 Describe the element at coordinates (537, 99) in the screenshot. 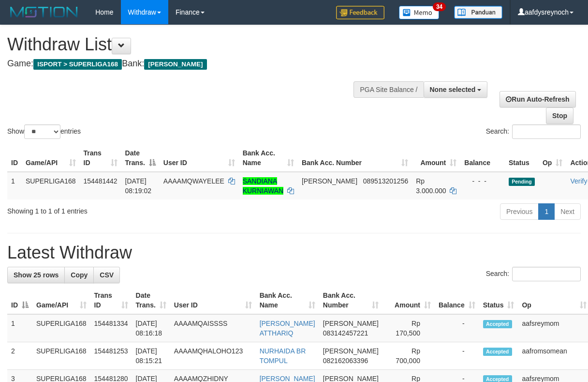

I see `a: Run Auto-Refresh` at that location.